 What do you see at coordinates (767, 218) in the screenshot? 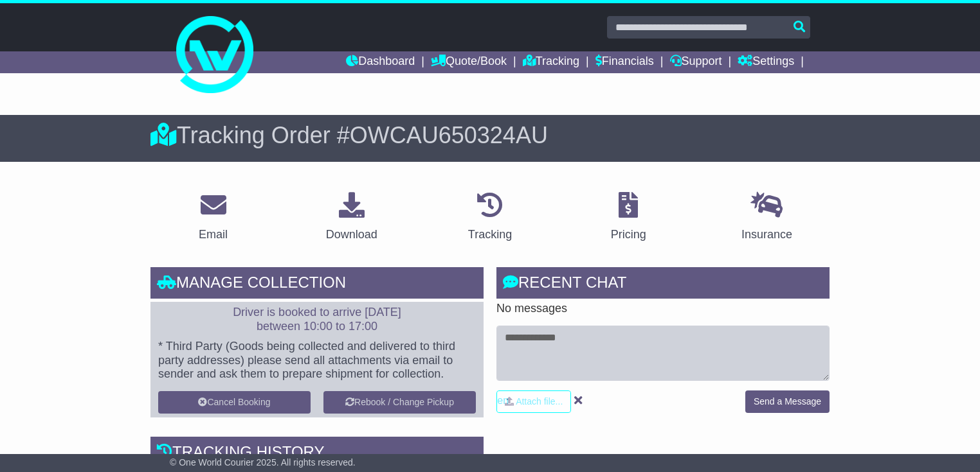
I see `a: Insurance` at bounding box center [767, 218].